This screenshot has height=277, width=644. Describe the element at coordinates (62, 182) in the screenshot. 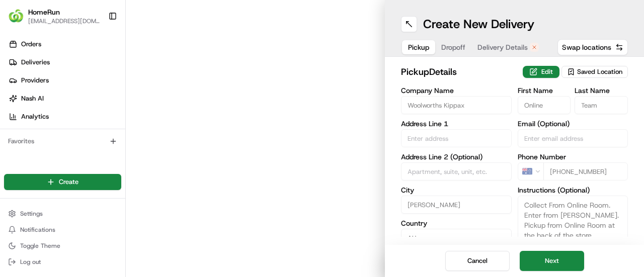

I see `button: Create` at that location.